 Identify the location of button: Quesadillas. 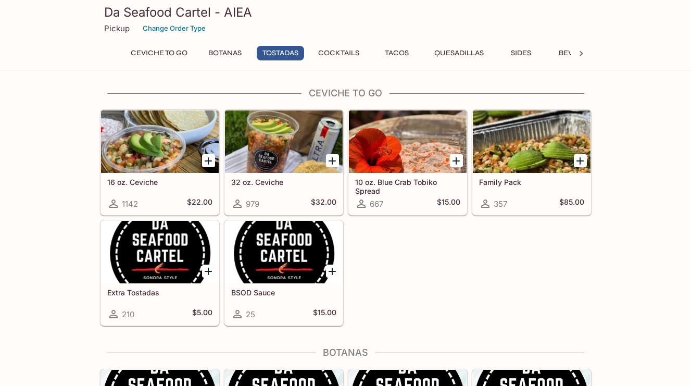
(459, 53).